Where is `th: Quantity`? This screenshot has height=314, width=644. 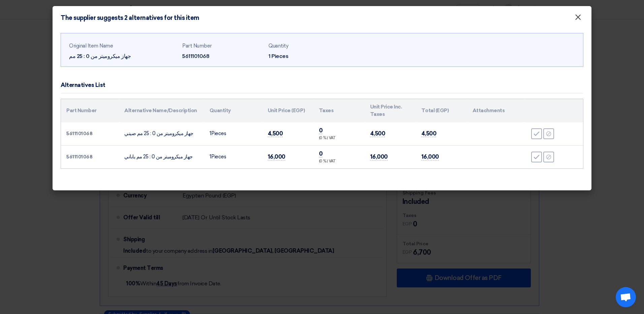 th: Quantity is located at coordinates (233, 111).